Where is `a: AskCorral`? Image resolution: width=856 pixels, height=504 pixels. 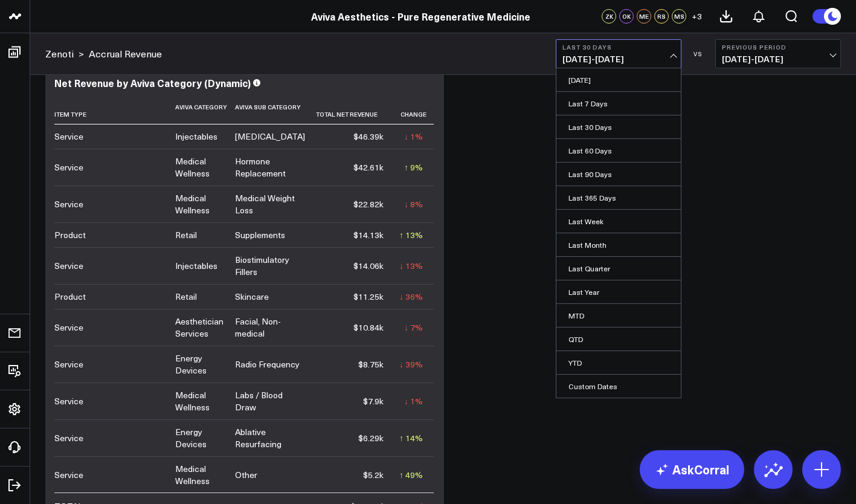
a: AskCorral is located at coordinates (692, 469).